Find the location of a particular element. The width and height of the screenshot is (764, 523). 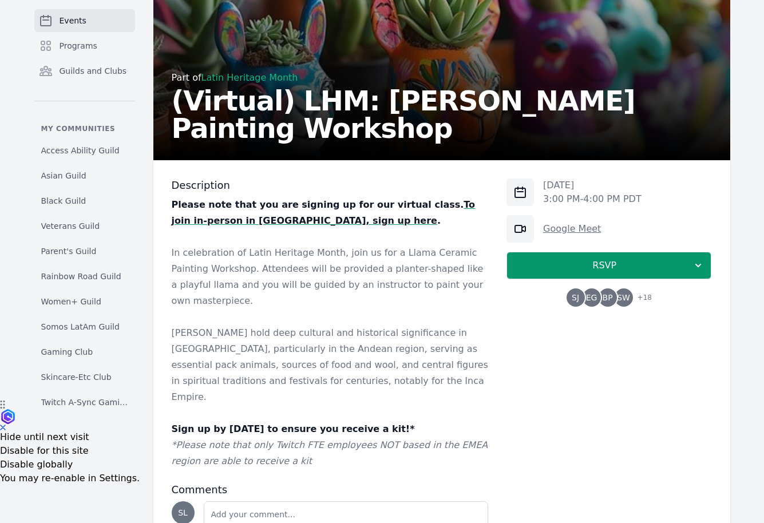

nav: Sidebar is located at coordinates (85, 208).